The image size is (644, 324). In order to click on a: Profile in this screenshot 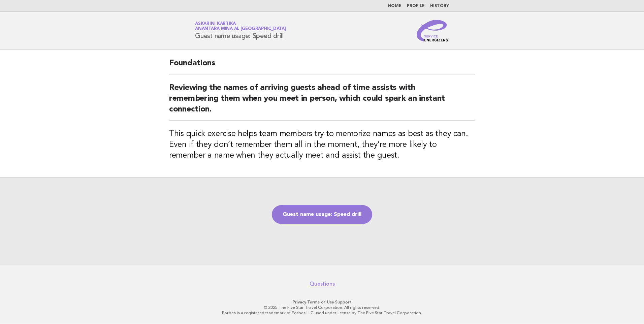, I will do `click(415, 6)`.